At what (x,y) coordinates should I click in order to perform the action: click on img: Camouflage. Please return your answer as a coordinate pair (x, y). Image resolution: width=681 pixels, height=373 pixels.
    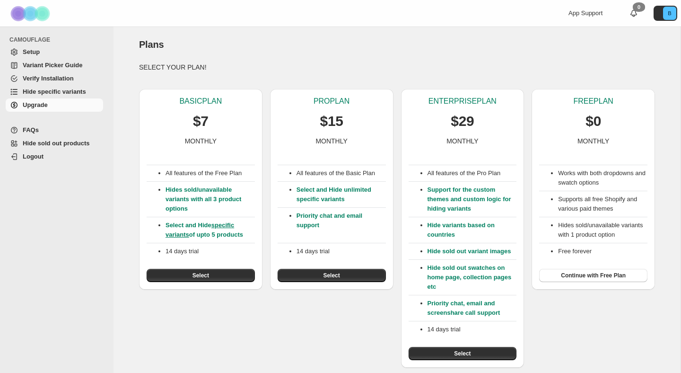
    Looking at the image, I should click on (31, 13).